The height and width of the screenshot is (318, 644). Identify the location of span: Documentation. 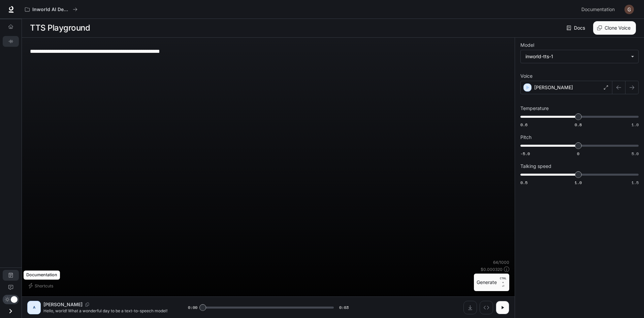
(598, 10).